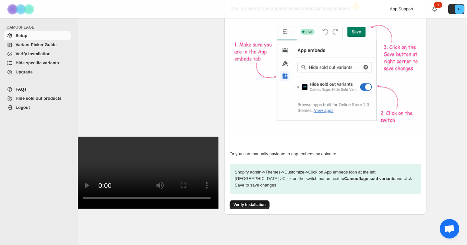 The width and height of the screenshot is (467, 245). What do you see at coordinates (326, 154) in the screenshot?
I see `p: Or you can manually navigate to app embeds by going to` at bounding box center [326, 154].